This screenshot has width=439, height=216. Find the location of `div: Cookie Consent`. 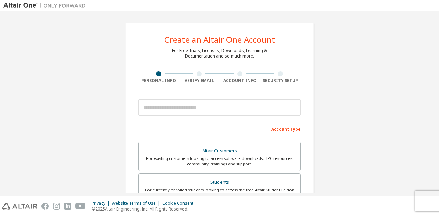

div: Cookie Consent is located at coordinates (180, 204).